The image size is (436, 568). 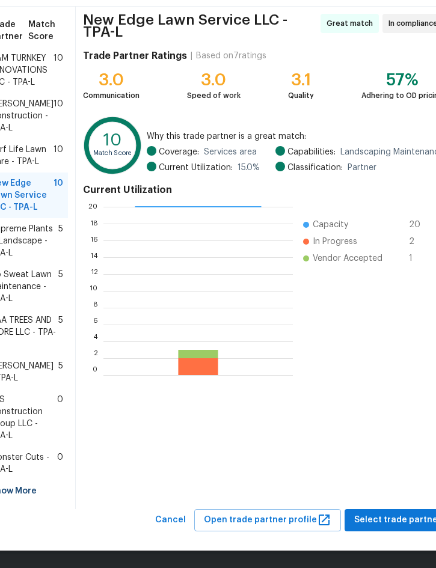 I want to click on span: Partner, so click(x=362, y=168).